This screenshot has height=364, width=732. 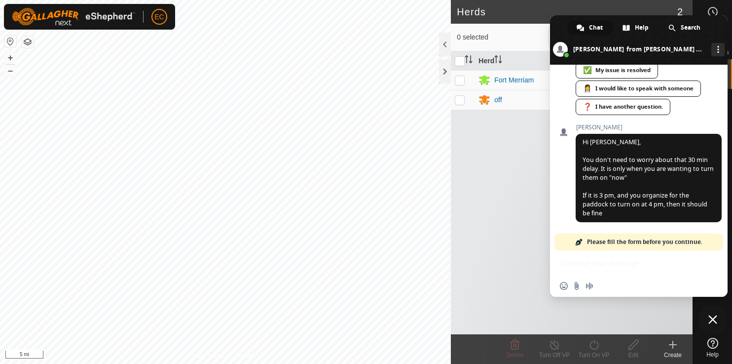 What do you see at coordinates (713, 319) in the screenshot?
I see `div: Close chat` at bounding box center [713, 319].